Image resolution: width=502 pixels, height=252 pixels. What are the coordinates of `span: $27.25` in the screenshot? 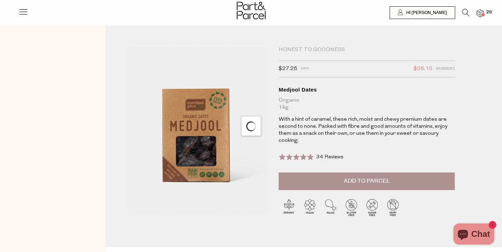 It's located at (288, 69).